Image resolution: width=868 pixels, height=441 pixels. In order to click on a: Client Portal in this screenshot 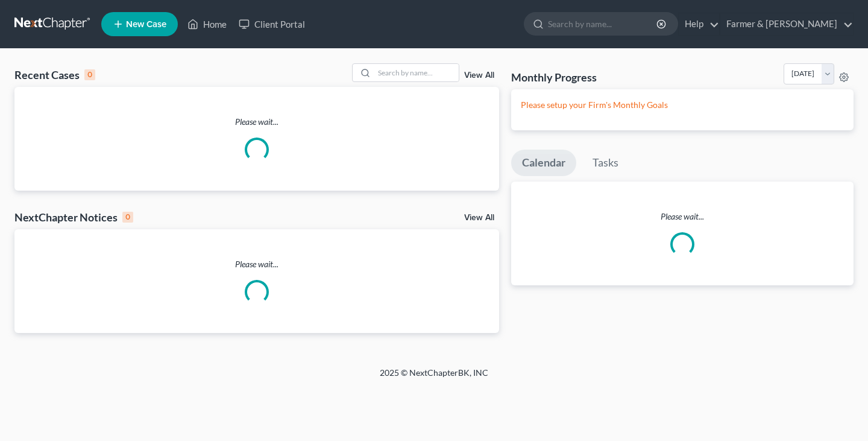, I will do `click(272, 24)`.